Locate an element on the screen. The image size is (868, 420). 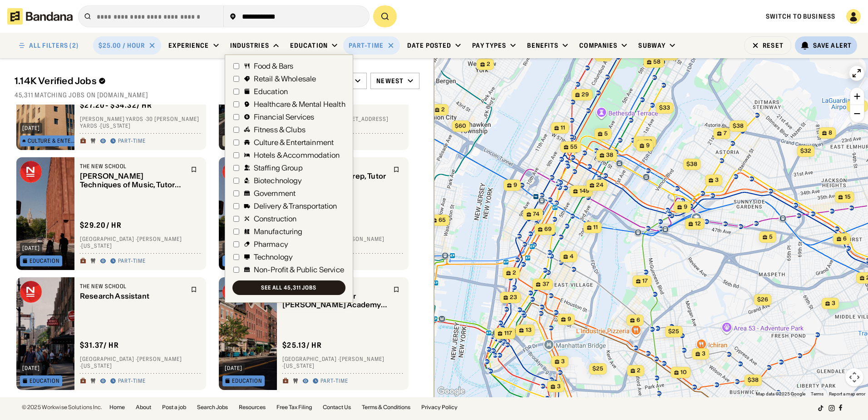
div: Save Alert is located at coordinates (832, 45).